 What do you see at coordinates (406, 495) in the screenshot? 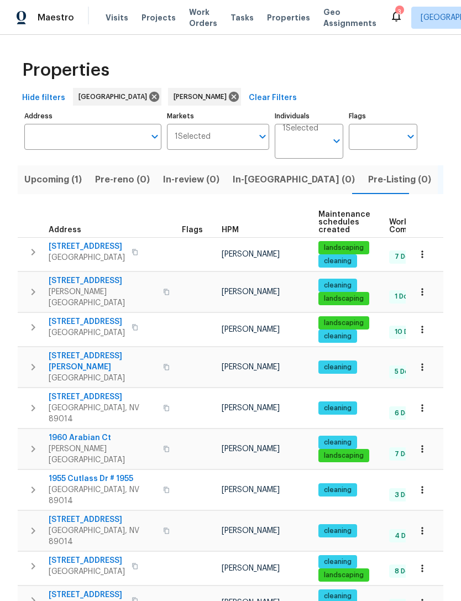
I see `span: 3 Done` at bounding box center [406, 495].